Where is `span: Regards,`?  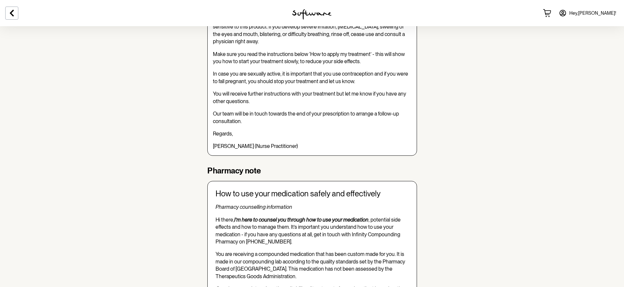 span: Regards, is located at coordinates (223, 134).